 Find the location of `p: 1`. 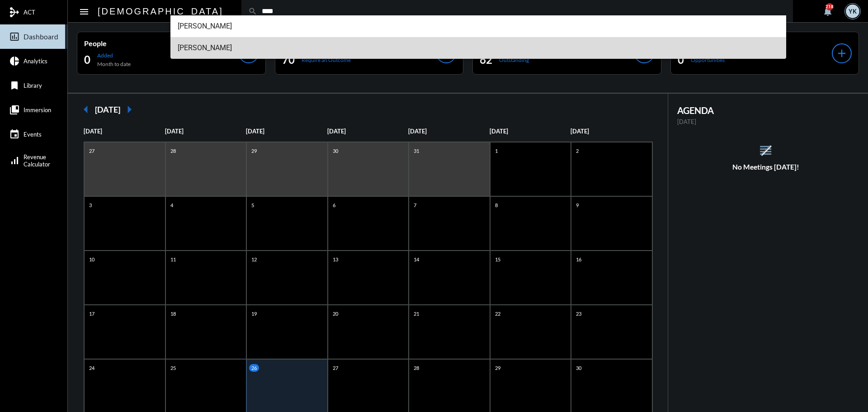

p: 1 is located at coordinates (496, 151).